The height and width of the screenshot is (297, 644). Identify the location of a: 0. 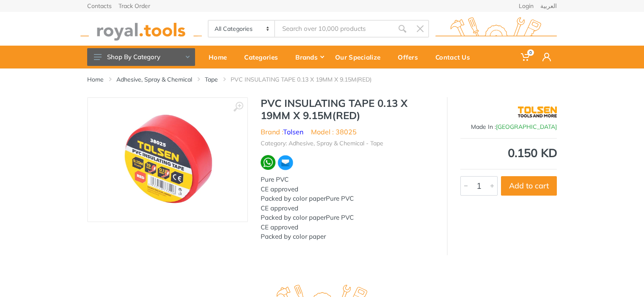
(526, 57).